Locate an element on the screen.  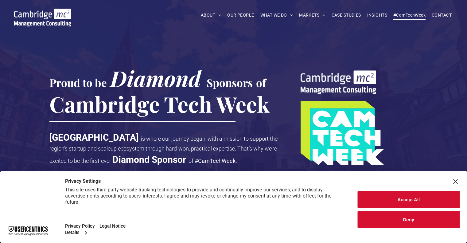
a: MARKETS is located at coordinates (312, 15).